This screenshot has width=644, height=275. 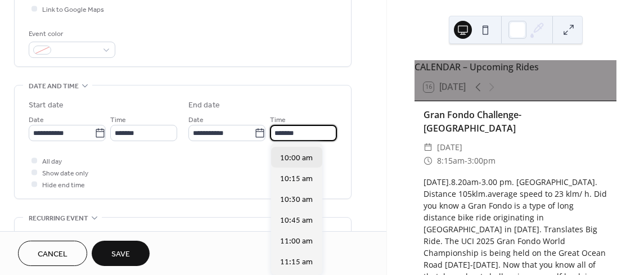 What do you see at coordinates (71, 34) in the screenshot?
I see `div: Event color` at bounding box center [71, 34].